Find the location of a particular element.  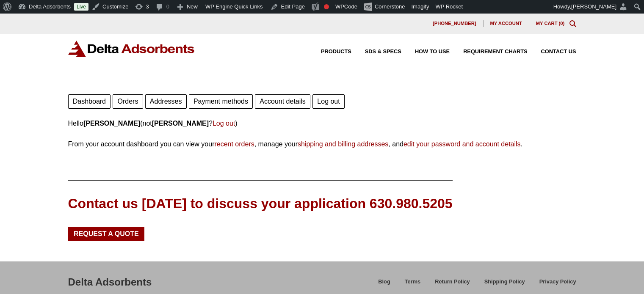

span: Request a Quote is located at coordinates (106, 234).